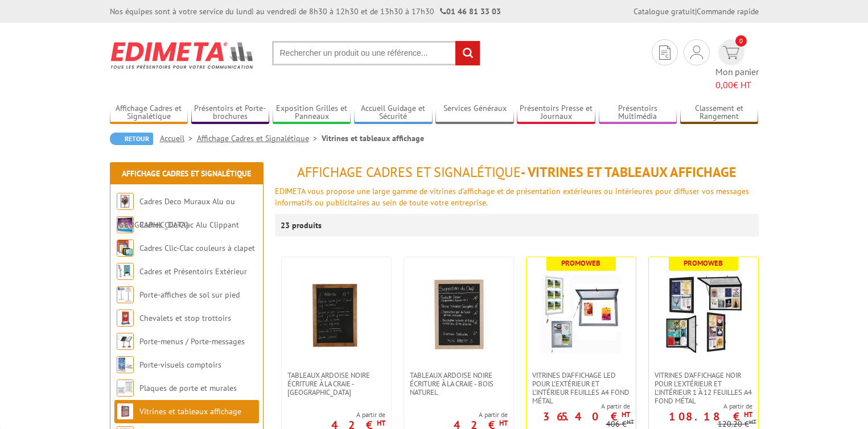 The height and width of the screenshot is (429, 868). I want to click on p: 23 produits, so click(301, 225).